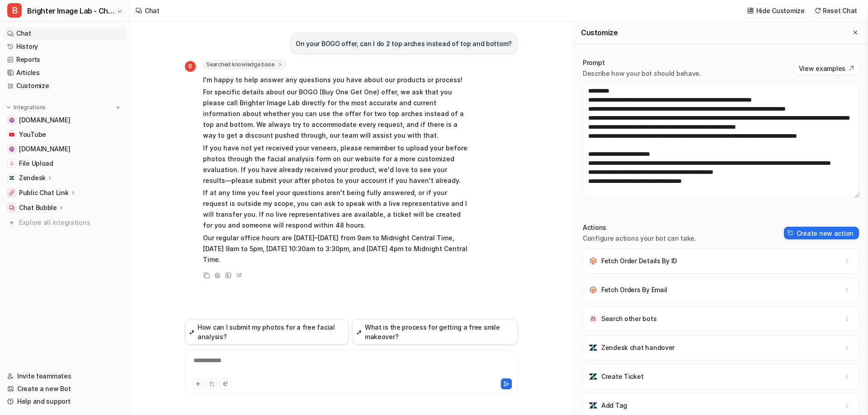  Describe the element at coordinates (38, 208) in the screenshot. I see `p: Chat Bubble` at that location.